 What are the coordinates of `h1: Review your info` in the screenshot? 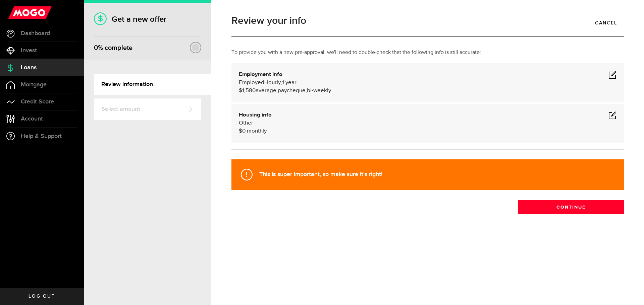 It's located at (428, 21).